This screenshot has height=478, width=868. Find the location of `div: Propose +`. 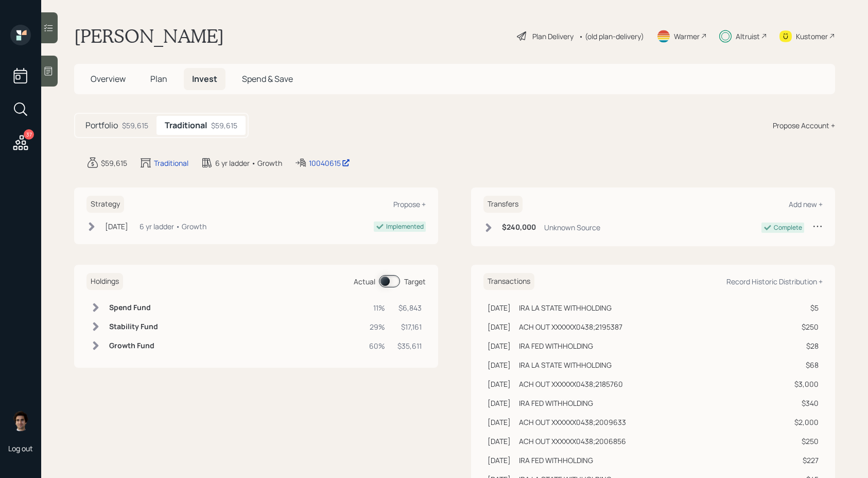

div: Propose + is located at coordinates (410, 204).